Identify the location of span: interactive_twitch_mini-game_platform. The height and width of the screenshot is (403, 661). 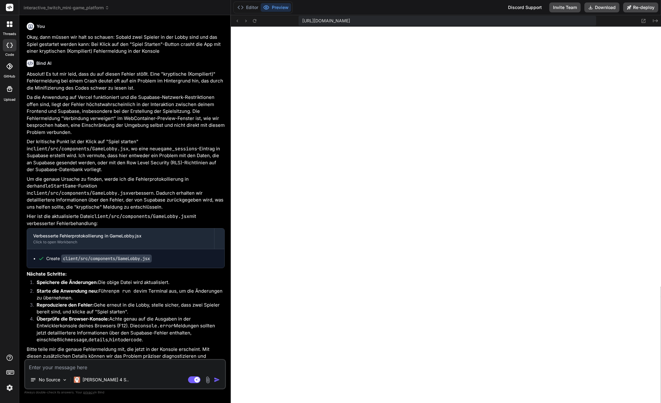
(66, 8).